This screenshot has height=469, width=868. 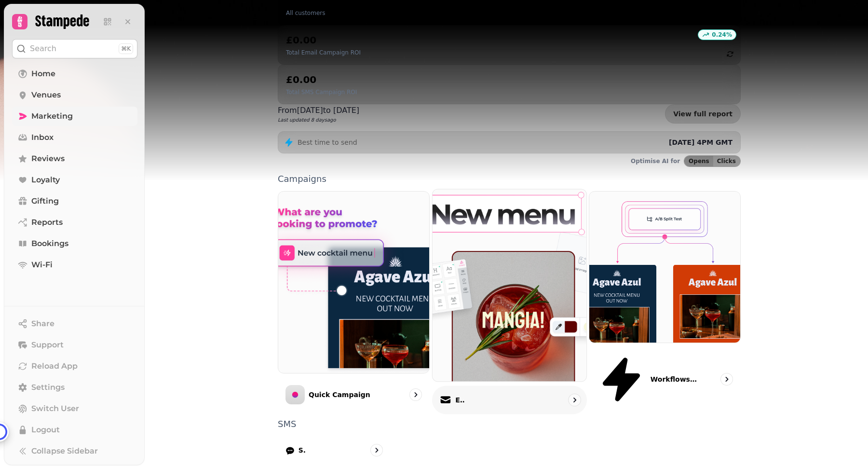 What do you see at coordinates (75, 408) in the screenshot?
I see `button: Switch User` at bounding box center [75, 408].